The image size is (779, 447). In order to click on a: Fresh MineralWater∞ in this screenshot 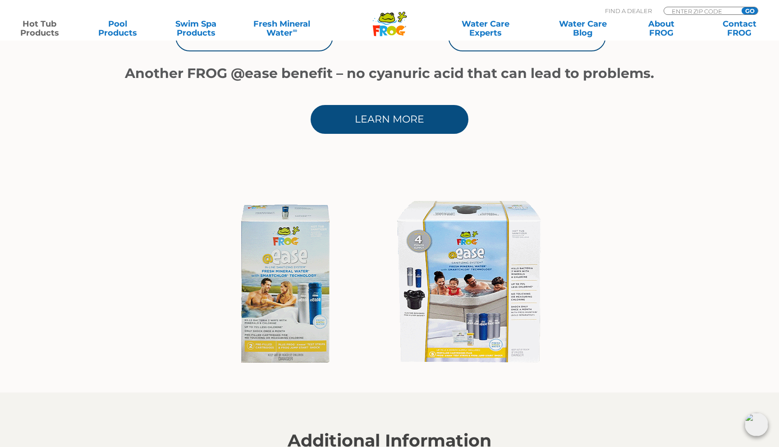, I will do `click(282, 28)`.